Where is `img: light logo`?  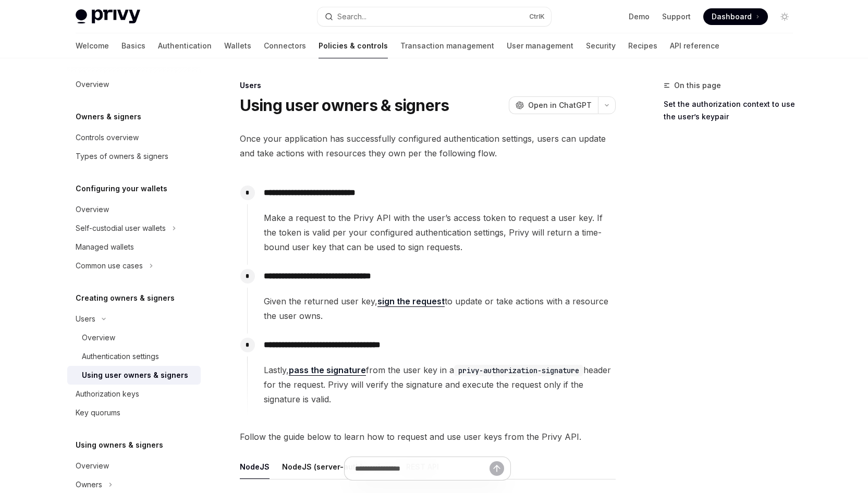
img: light logo is located at coordinates (108, 17).